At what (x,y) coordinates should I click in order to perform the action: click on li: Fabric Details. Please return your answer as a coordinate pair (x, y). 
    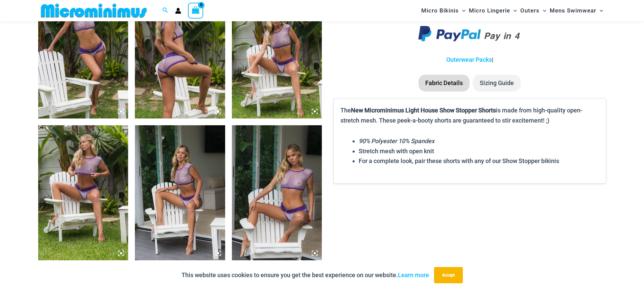
    Looking at the image, I should click on (444, 83).